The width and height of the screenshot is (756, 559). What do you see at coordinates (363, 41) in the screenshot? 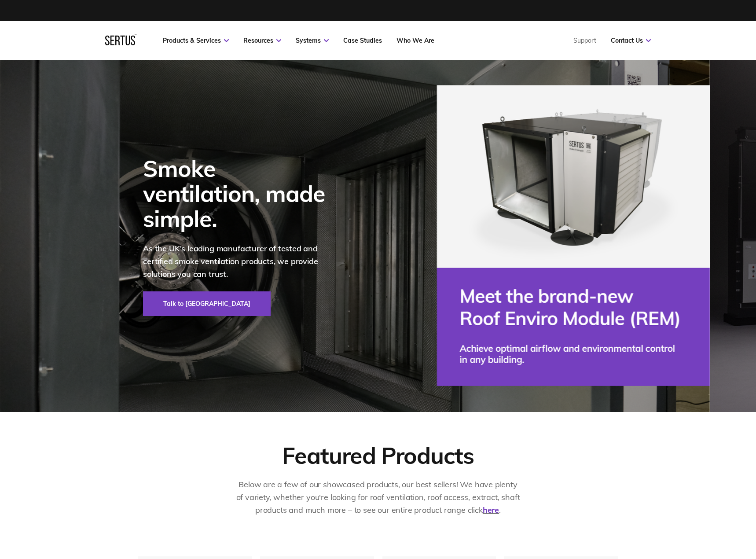
I see `a: Case Studies` at bounding box center [363, 41].